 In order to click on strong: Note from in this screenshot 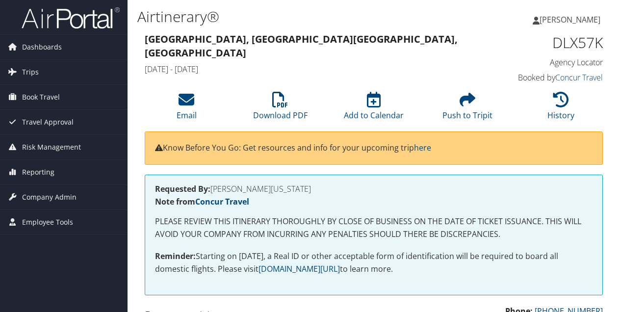, I will do `click(202, 202)`.